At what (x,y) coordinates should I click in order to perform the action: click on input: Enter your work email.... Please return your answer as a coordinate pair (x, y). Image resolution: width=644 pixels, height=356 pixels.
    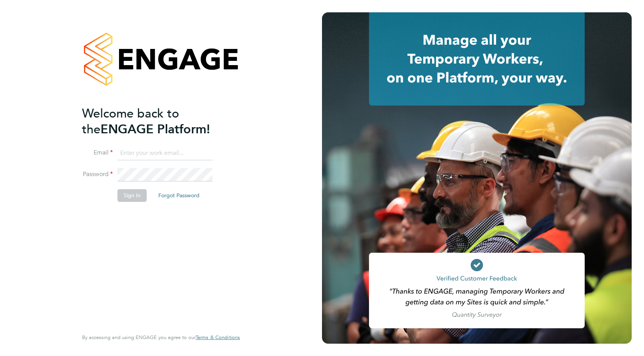
    Looking at the image, I should click on (165, 153).